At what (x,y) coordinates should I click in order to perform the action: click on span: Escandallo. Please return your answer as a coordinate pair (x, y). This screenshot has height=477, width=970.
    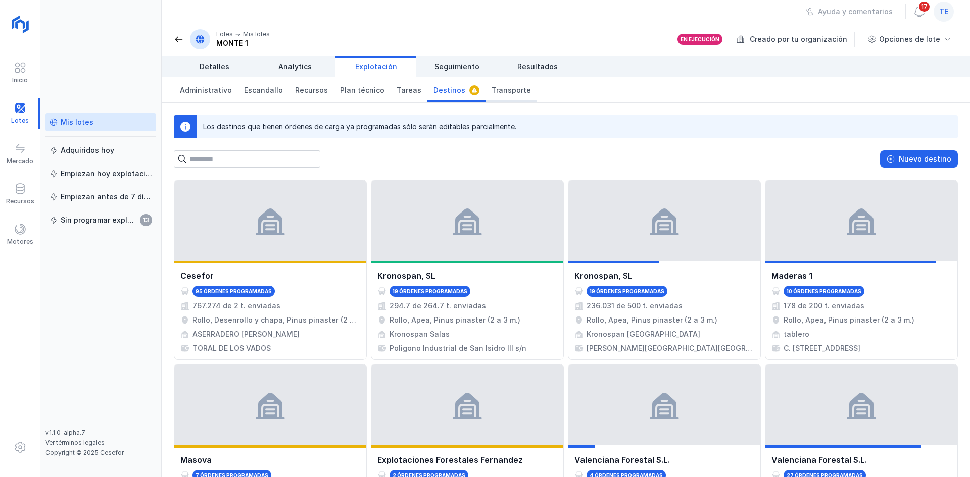
    Looking at the image, I should click on (263, 90).